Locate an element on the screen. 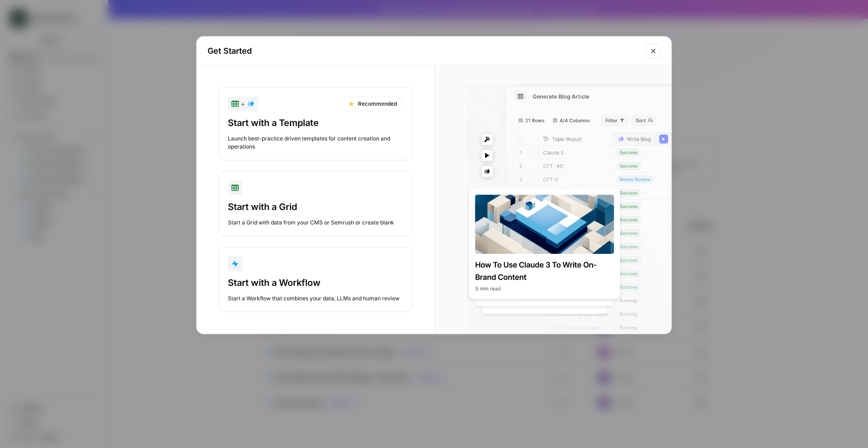  div: Start with a Template is located at coordinates (315, 123).